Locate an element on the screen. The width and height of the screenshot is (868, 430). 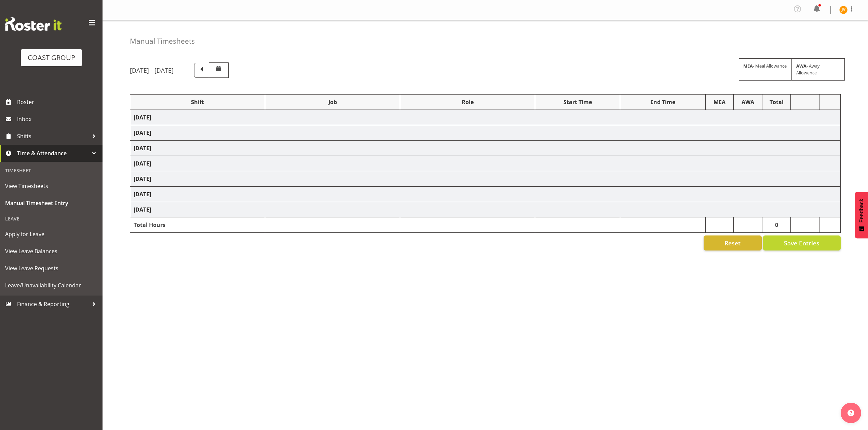
span: Leave/Unavailability Calendar is located at coordinates (51, 285).